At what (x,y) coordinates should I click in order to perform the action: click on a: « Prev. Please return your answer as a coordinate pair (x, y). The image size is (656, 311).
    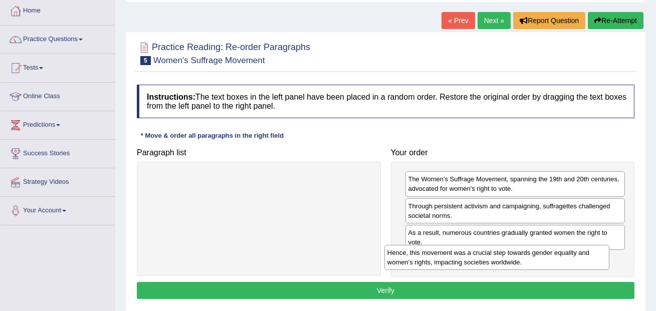
    Looking at the image, I should click on (458, 21).